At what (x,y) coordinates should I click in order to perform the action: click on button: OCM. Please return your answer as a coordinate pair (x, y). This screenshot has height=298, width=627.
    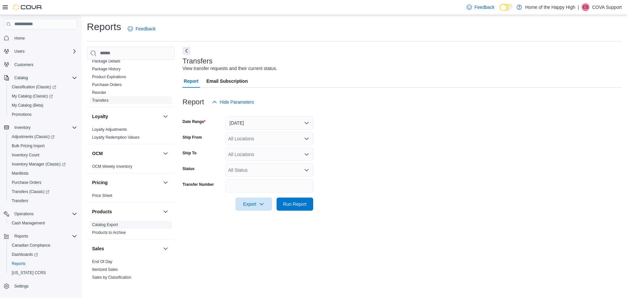
    Looking at the image, I should click on (166, 153).